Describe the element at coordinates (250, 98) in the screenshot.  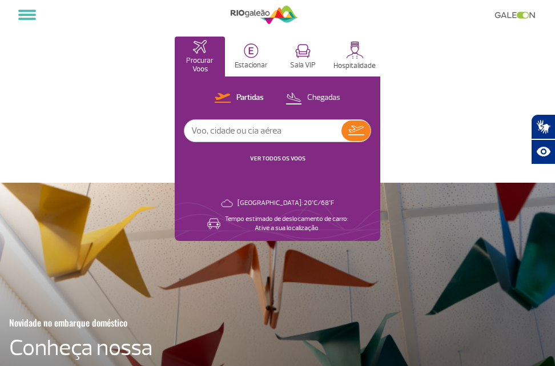
I see `p: Partidas` at that location.